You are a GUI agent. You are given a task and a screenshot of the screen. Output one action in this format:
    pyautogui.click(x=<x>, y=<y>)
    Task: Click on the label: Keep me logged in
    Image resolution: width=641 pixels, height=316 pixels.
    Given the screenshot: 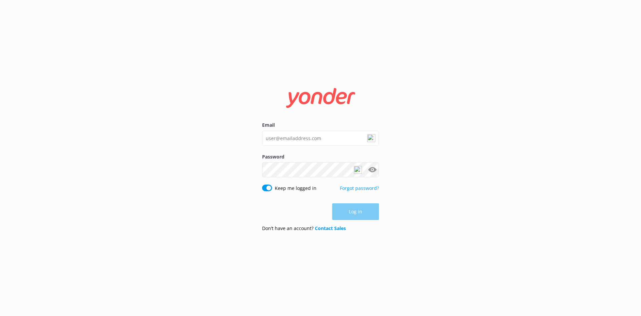 What is the action you would take?
    pyautogui.click(x=295, y=188)
    